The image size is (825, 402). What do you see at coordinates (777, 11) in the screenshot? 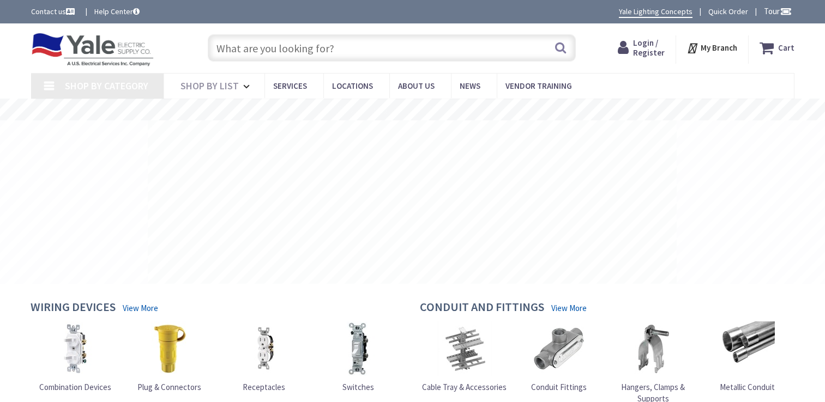
I see `span: Tour` at bounding box center [777, 11].